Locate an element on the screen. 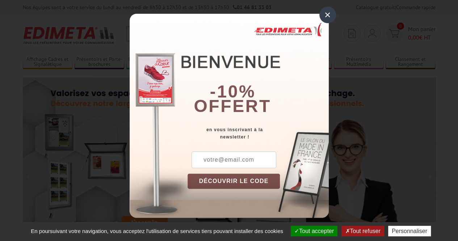 This screenshot has width=458, height=241. font: offert is located at coordinates (232, 106).